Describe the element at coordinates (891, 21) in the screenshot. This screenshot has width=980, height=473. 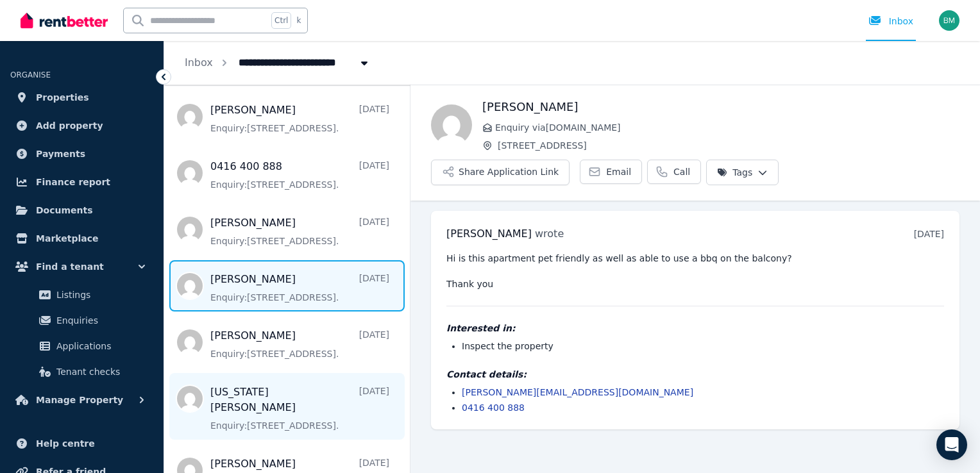
I see `div: Inbox` at that location.